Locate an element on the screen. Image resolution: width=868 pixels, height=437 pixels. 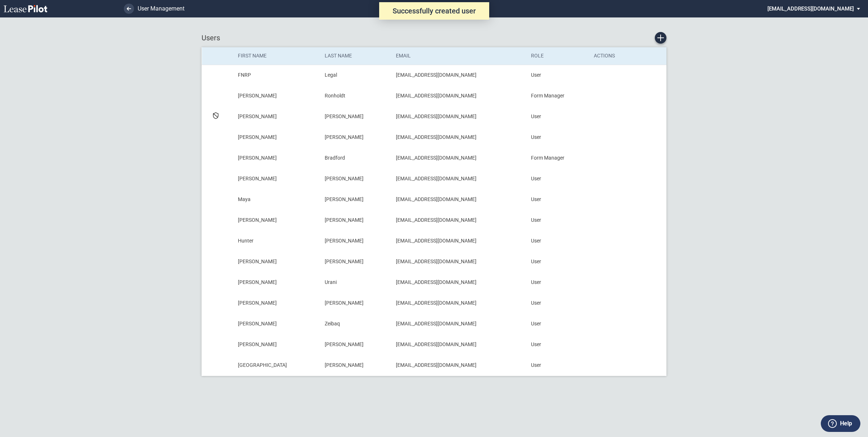
th: Actions is located at coordinates (628, 56).